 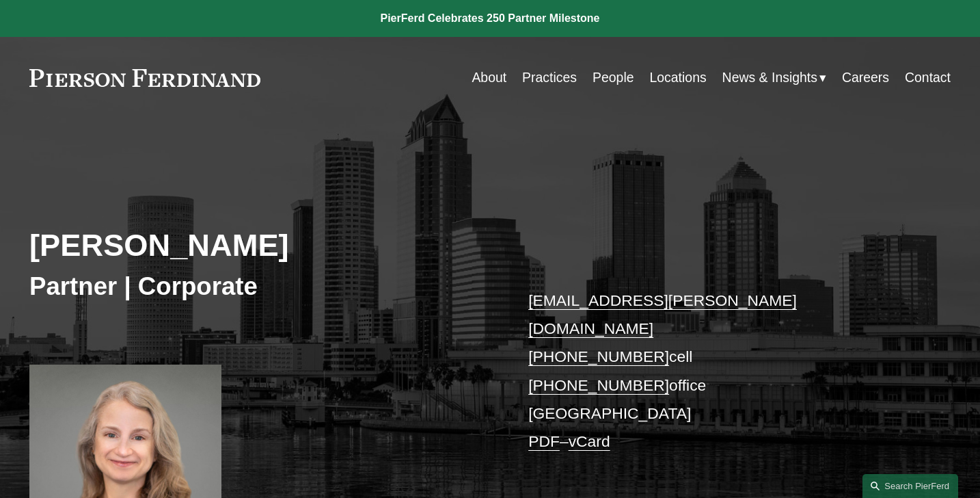 What do you see at coordinates (544, 441) in the screenshot?
I see `a: PDF` at bounding box center [544, 441].